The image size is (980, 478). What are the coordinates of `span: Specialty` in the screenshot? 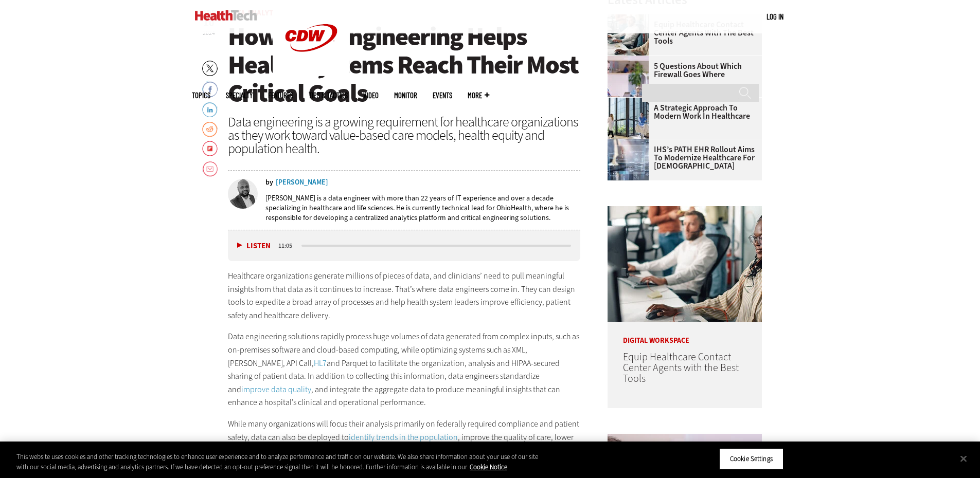 It's located at (239, 95).